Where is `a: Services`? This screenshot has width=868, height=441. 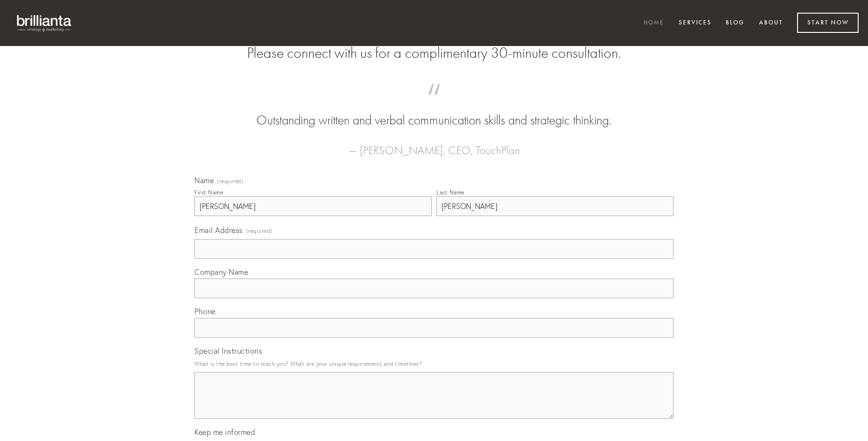 a: Services is located at coordinates (695, 23).